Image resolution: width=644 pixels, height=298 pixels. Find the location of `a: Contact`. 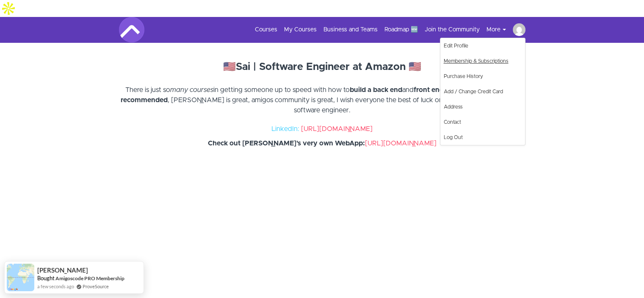

a: Contact is located at coordinates (483, 122).